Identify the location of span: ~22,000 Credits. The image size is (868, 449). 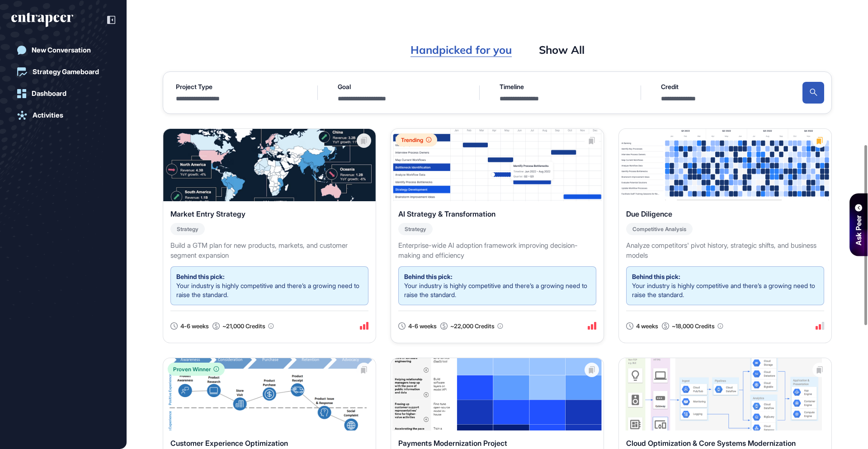
(473, 326).